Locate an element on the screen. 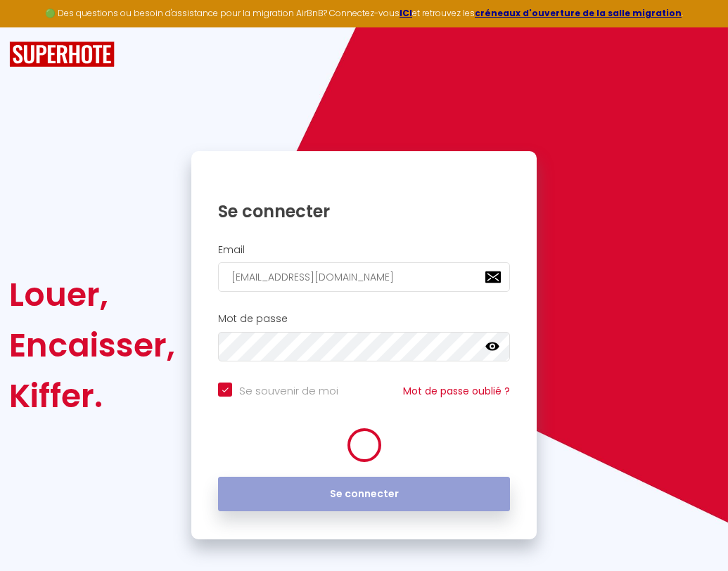  strong: ICI is located at coordinates (406, 13).